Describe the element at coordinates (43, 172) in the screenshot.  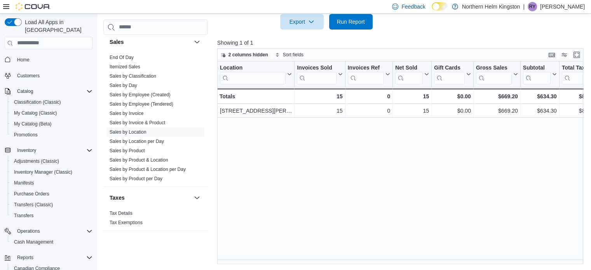
I see `a: Inventory Manager (Classic)` at that location.